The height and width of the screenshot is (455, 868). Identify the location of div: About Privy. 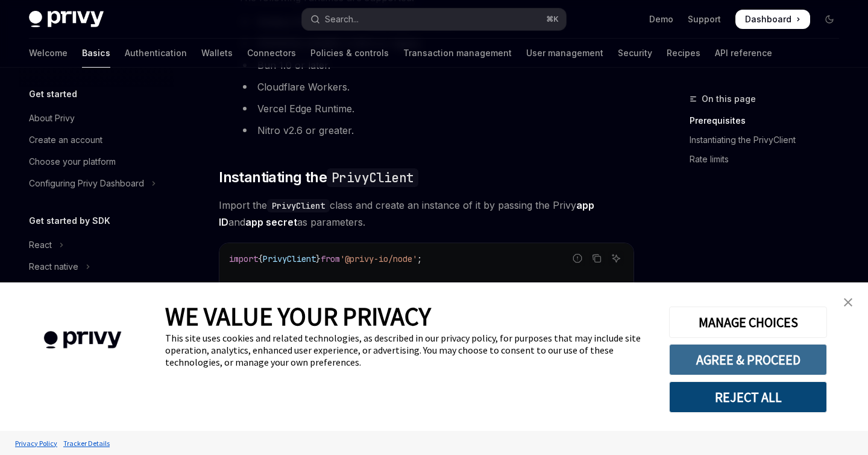
(52, 118).